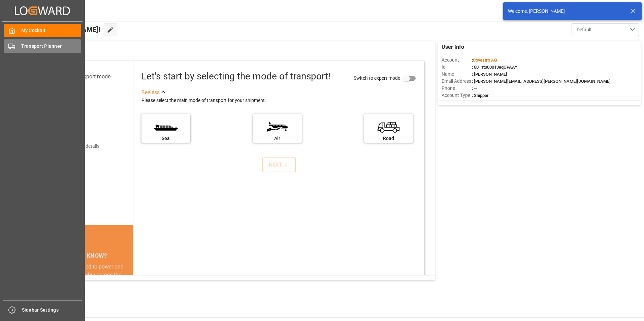 Image resolution: width=644 pixels, height=321 pixels. I want to click on div: Road, so click(388, 138).